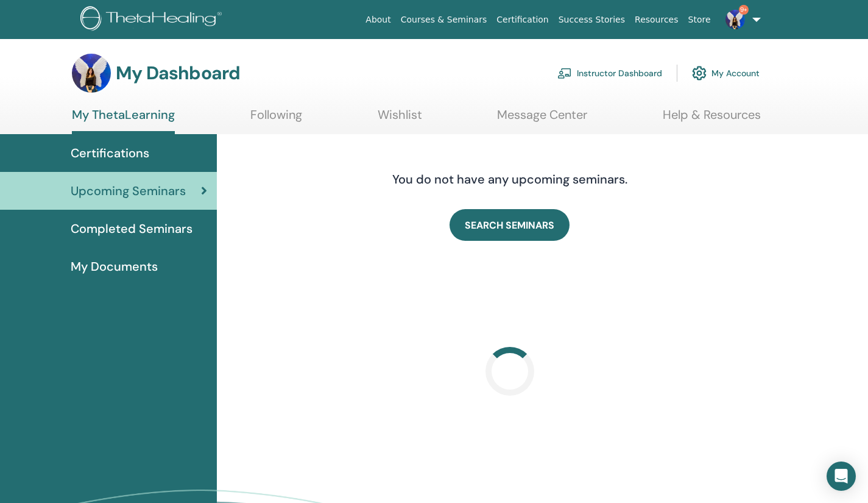  Describe the element at coordinates (657, 19) in the screenshot. I see `a: Resources` at that location.